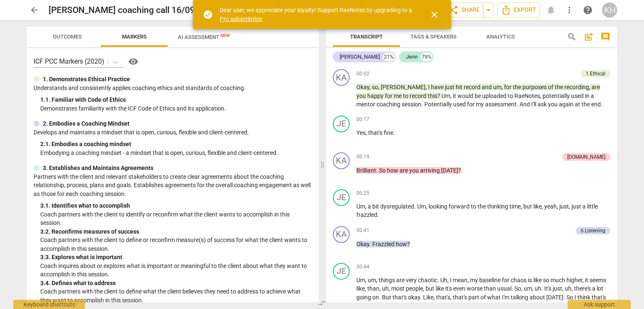 The width and height of the screenshot is (644, 309). Describe the element at coordinates (454, 10) in the screenshot. I see `span: share` at that location.